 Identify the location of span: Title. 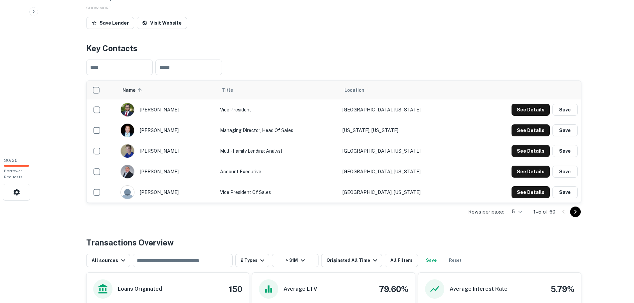
(232, 90).